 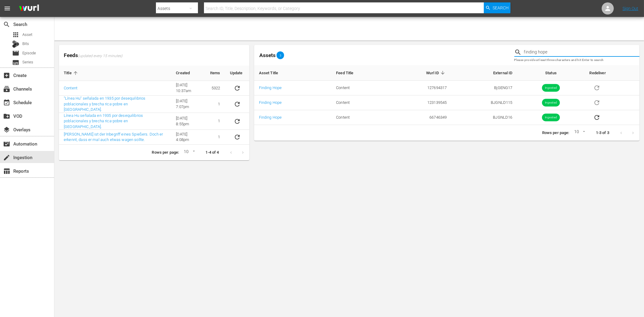 What do you see at coordinates (237, 73) in the screenshot?
I see `th: Update` at bounding box center [237, 73].